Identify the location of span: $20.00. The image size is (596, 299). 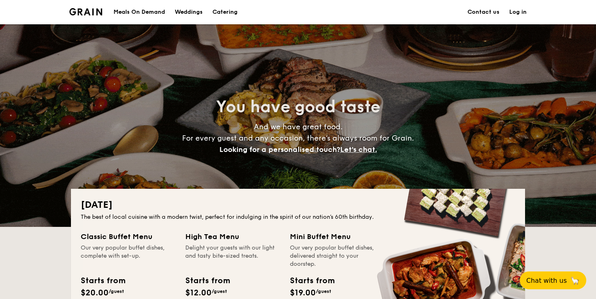
(95, 293).